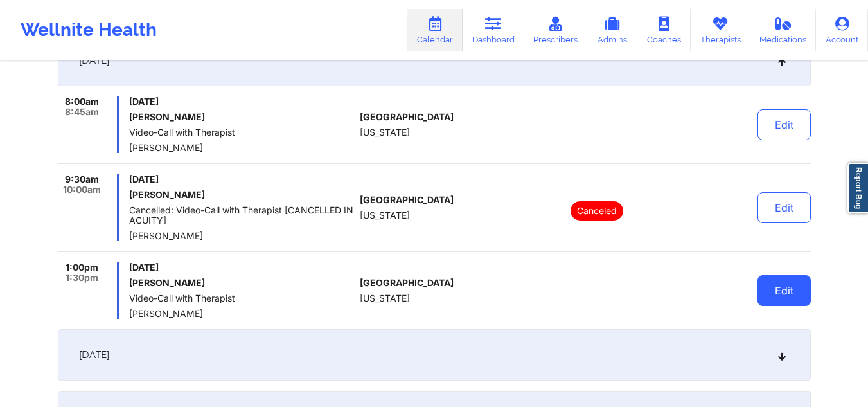 The height and width of the screenshot is (407, 868). What do you see at coordinates (81, 179) in the screenshot?
I see `span: 9:30am` at bounding box center [81, 179].